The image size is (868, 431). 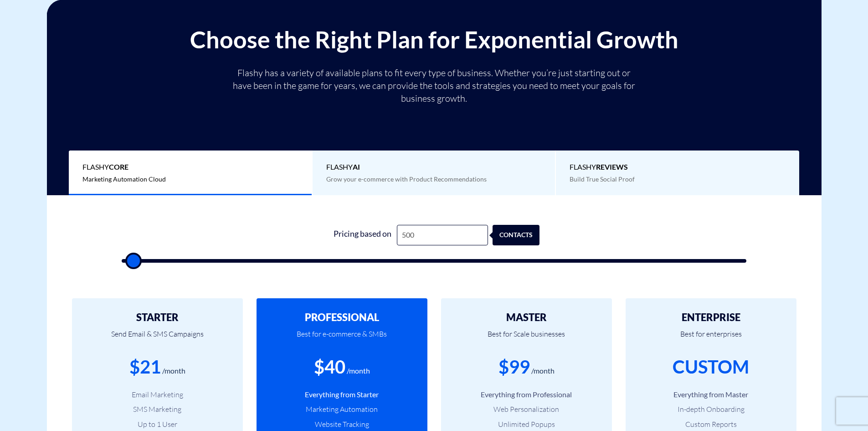 I want to click on div: contacts, so click(x=522, y=235).